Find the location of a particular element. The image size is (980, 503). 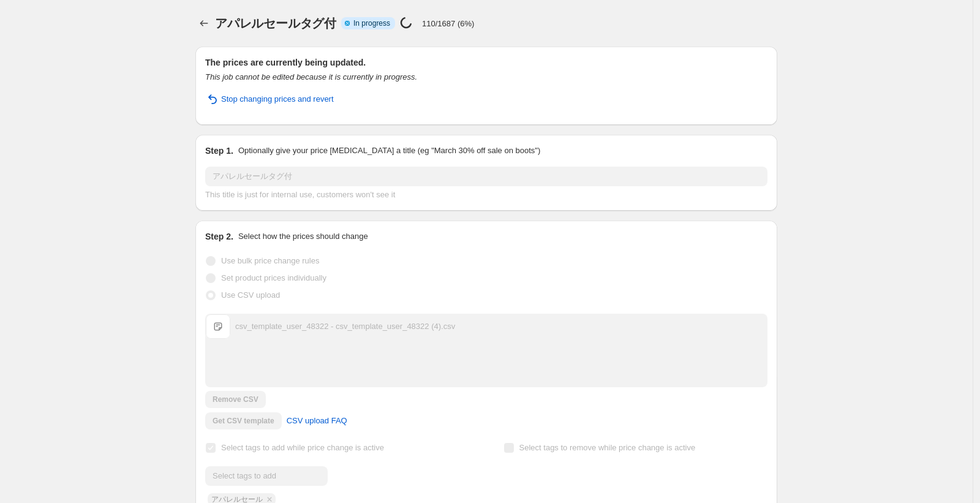

a: CSV upload FAQ is located at coordinates (317, 421).